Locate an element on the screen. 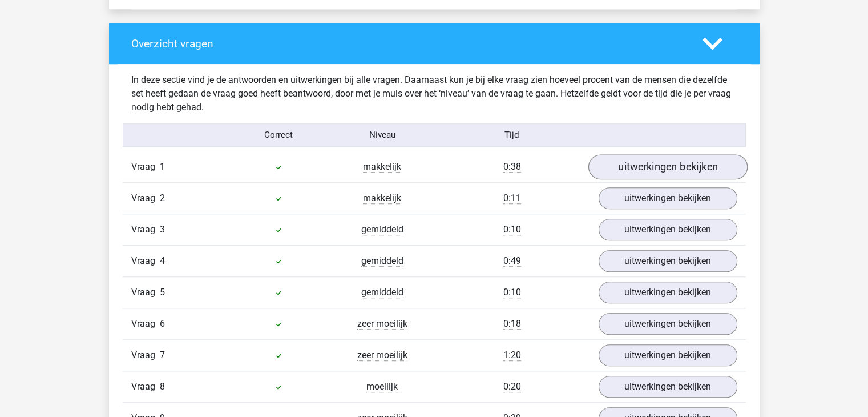 The width and height of the screenshot is (868, 417). span: 6 is located at coordinates (162, 323).